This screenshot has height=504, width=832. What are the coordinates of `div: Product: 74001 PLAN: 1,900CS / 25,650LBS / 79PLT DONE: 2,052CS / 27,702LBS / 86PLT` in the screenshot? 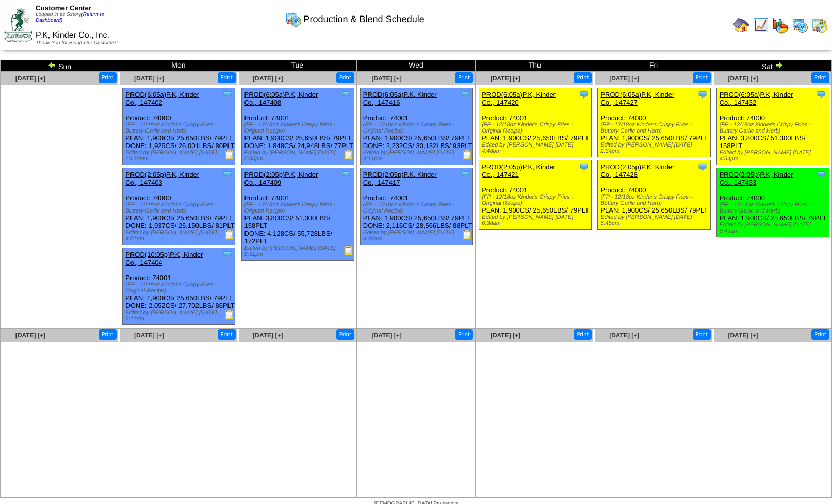 It's located at (179, 286).